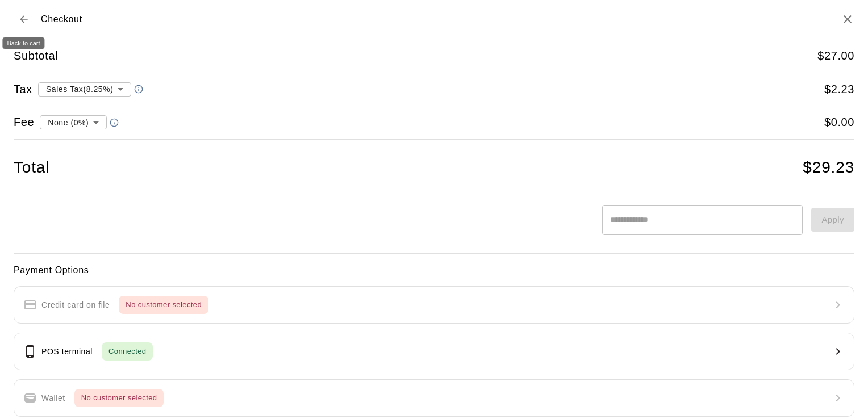 Image resolution: width=868 pixels, height=419 pixels. I want to click on div: None (0%), so click(73, 122).